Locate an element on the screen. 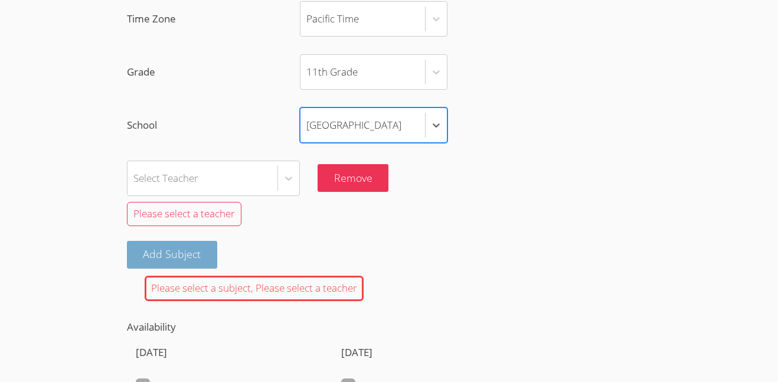 The image size is (778, 382). div: Pacific Time is located at coordinates (332, 19).